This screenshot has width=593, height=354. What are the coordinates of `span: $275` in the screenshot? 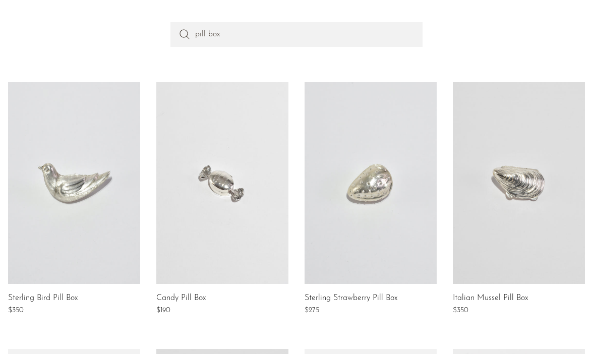 It's located at (312, 310).